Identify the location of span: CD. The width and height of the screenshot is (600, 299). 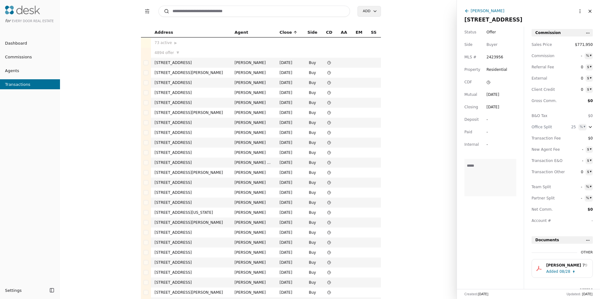
(329, 32).